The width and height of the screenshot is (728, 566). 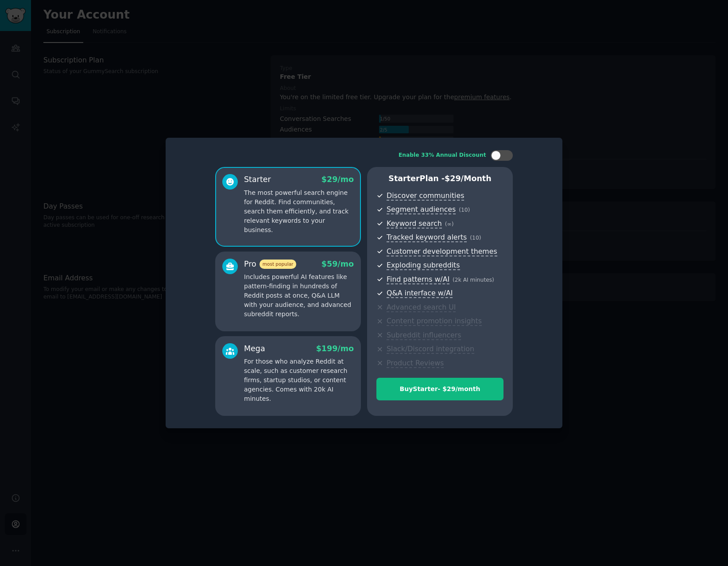 What do you see at coordinates (278, 264) in the screenshot?
I see `span: most popular` at bounding box center [278, 264].